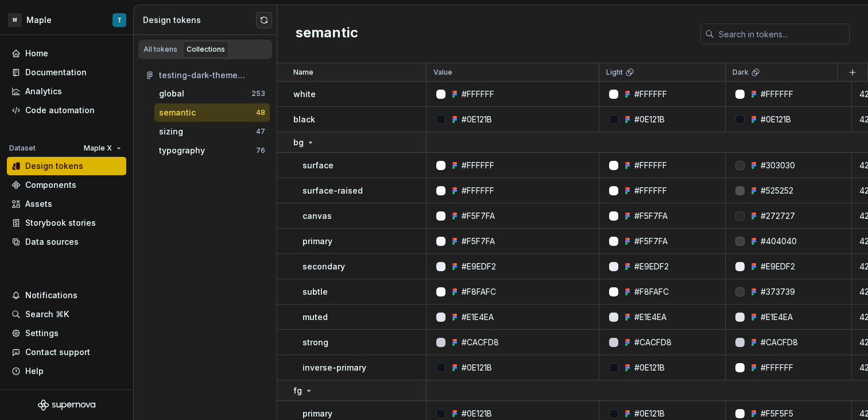  Describe the element at coordinates (67, 223) in the screenshot. I see `a: Storybook stories` at that location.